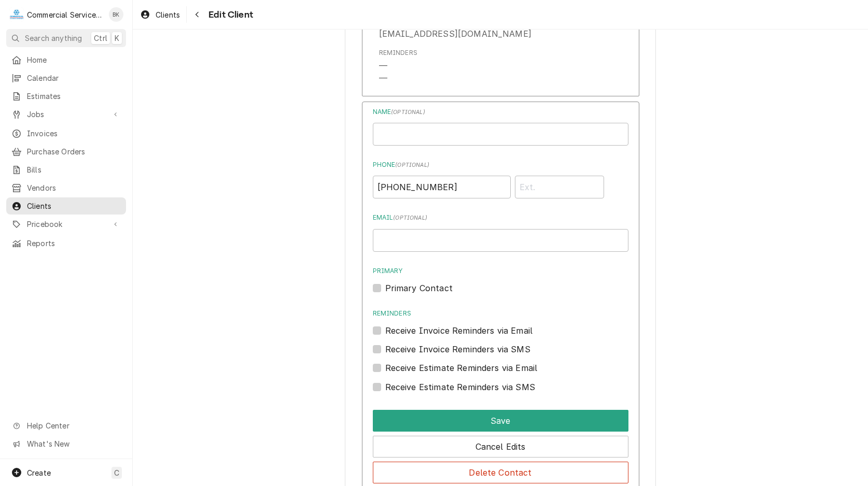 The height and width of the screenshot is (486, 868). Describe the element at coordinates (73, 60) in the screenshot. I see `span: Home` at that location.